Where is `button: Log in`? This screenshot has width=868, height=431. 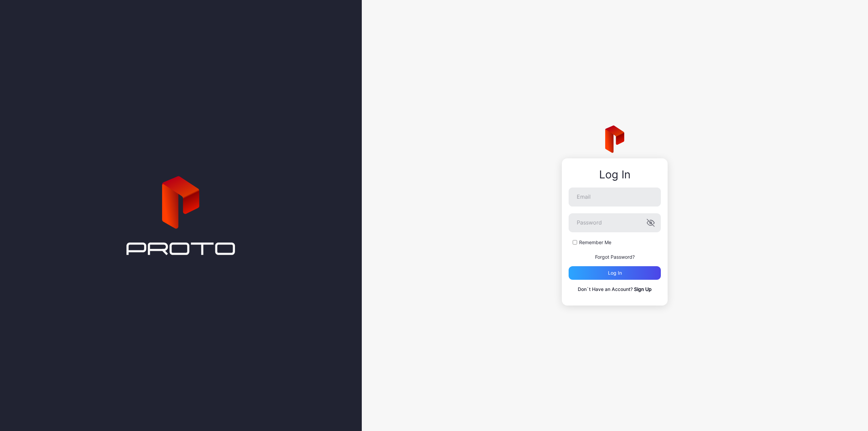 button: Log in is located at coordinates (615, 273).